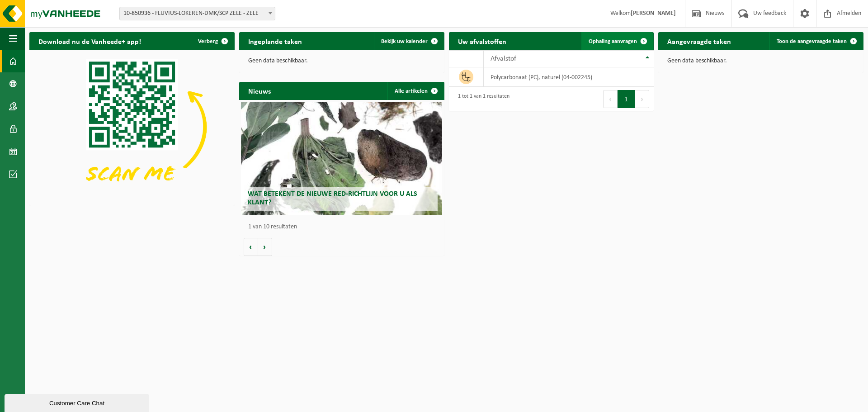 The image size is (868, 412). I want to click on p: 1 van 10 resultaten, so click(344, 227).